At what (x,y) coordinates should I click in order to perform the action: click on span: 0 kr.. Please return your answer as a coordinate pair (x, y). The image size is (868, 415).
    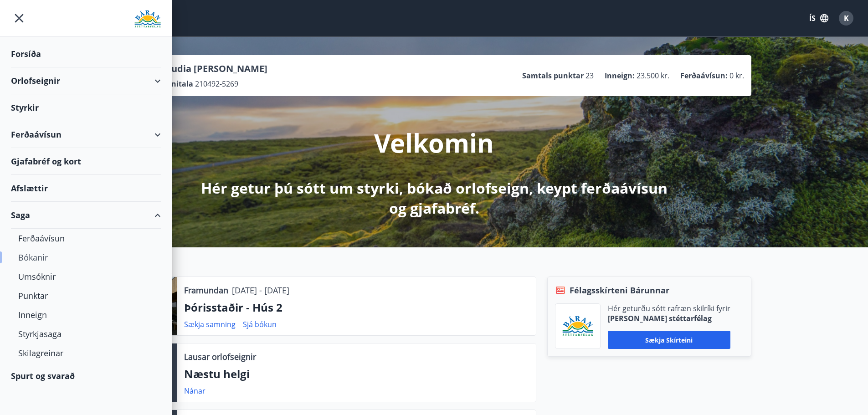
    Looking at the image, I should click on (737, 76).